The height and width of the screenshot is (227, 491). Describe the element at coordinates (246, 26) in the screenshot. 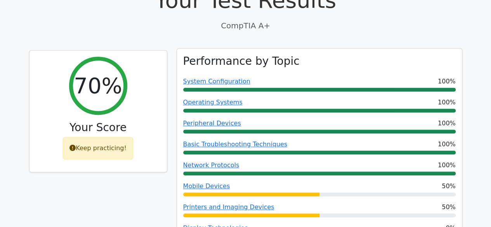

I see `p: CompTIA A+` at that location.